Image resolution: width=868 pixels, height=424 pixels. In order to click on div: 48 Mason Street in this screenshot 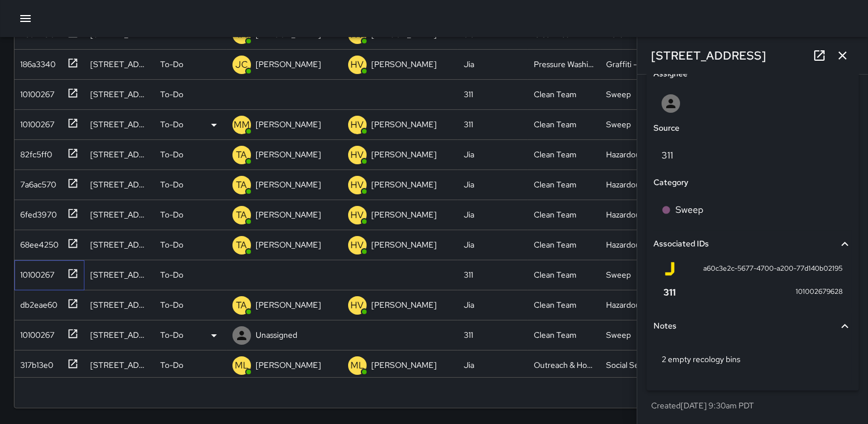, I will do `click(119, 244)`.